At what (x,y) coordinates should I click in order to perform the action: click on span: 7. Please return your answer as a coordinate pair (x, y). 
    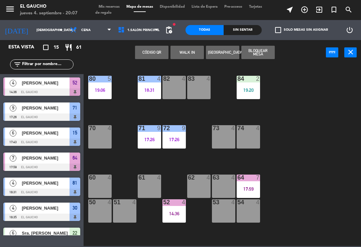
    Looking at the image, I should click on (13, 158).